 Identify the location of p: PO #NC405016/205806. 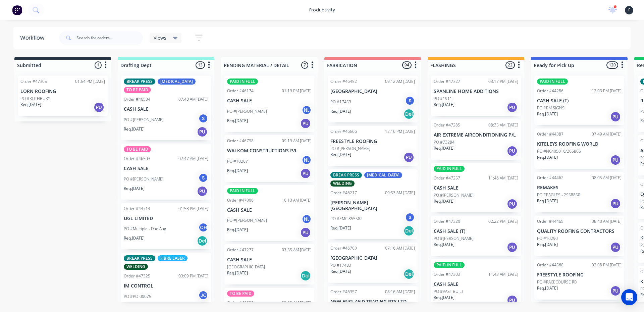
(558, 151).